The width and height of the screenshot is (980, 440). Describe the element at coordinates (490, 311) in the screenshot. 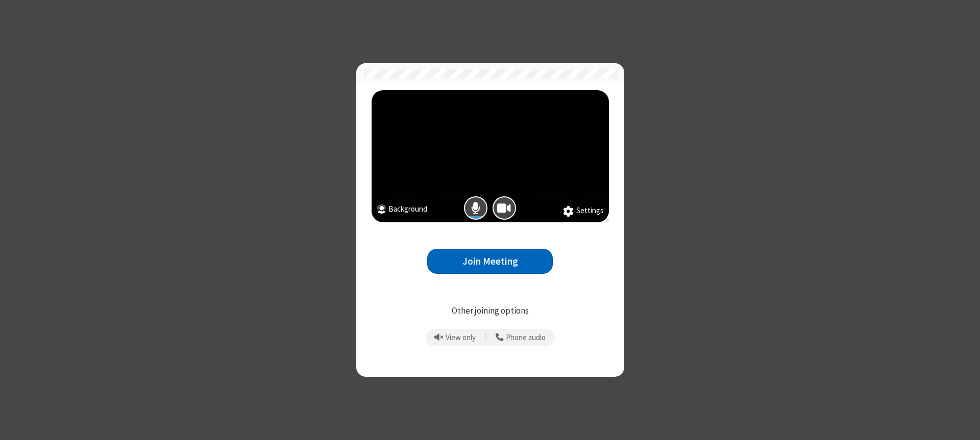

I see `p: Other joining options` at that location.